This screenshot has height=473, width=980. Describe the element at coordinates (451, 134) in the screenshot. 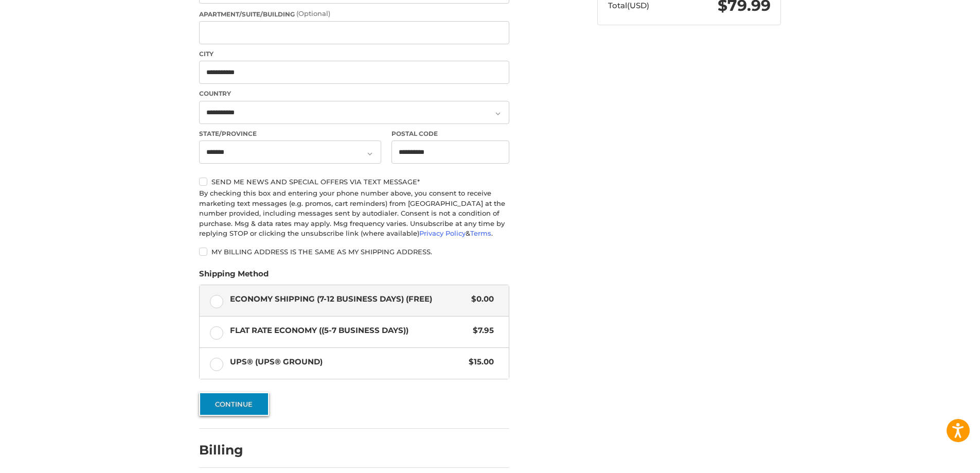

I see `label: Postal Code` at that location.